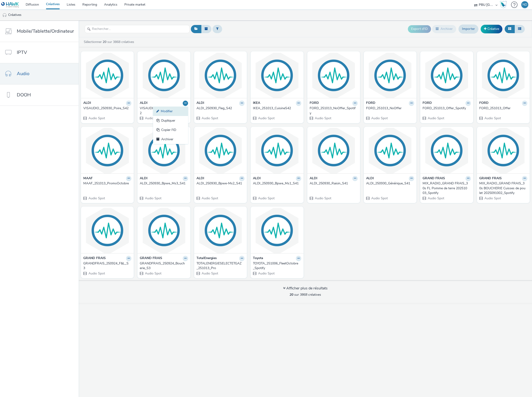 This screenshot has height=397, width=532. What do you see at coordinates (109, 42) in the screenshot?
I see `a: Sélectionner sur 3868 créatives` at bounding box center [109, 42].